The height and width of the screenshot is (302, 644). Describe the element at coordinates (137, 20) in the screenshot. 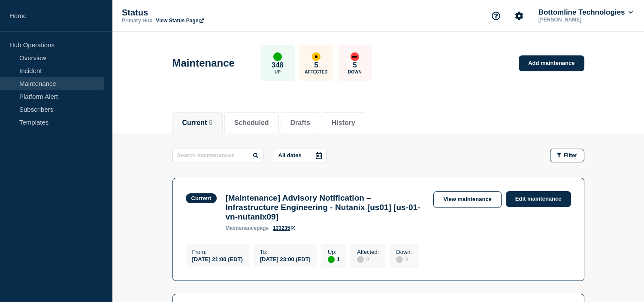

I see `p: Primary Hub` at that location.